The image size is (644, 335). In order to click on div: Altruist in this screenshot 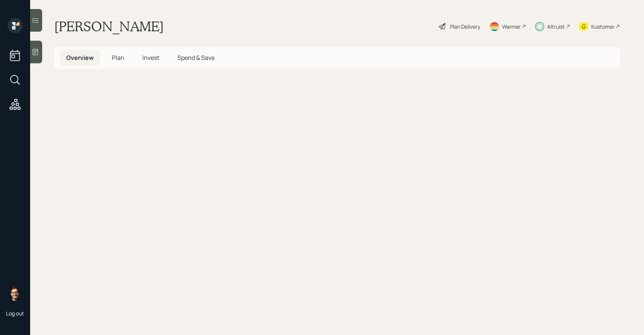, I will do `click(556, 26)`.